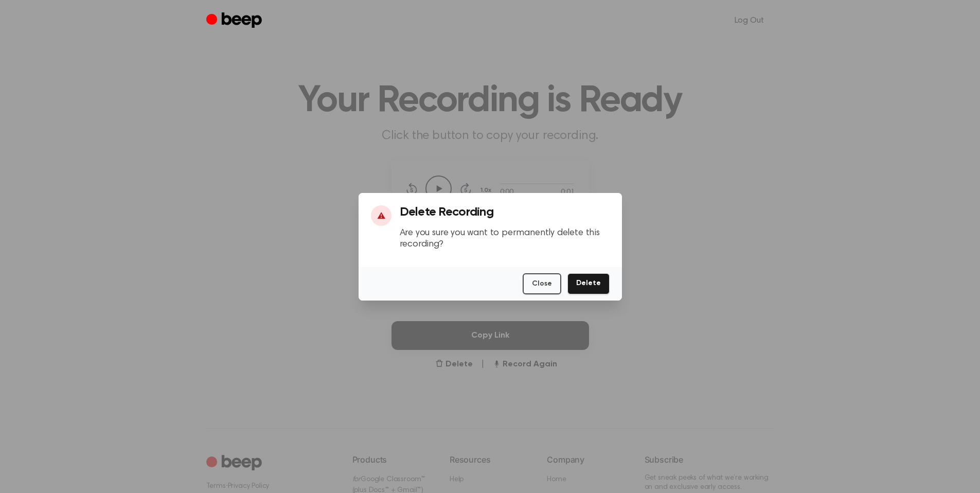 This screenshot has height=493, width=980. Describe the element at coordinates (589, 284) in the screenshot. I see `button: Delete` at that location.